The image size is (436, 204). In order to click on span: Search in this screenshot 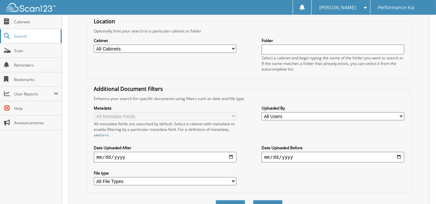, I will do `click(36, 36)`.